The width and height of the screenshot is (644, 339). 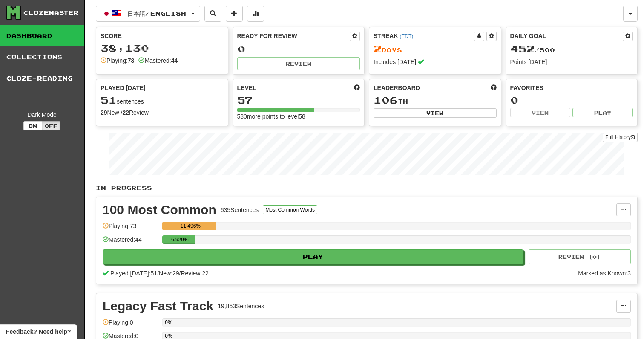 What do you see at coordinates (240, 210) in the screenshot?
I see `div: 635 Sentences` at bounding box center [240, 210].